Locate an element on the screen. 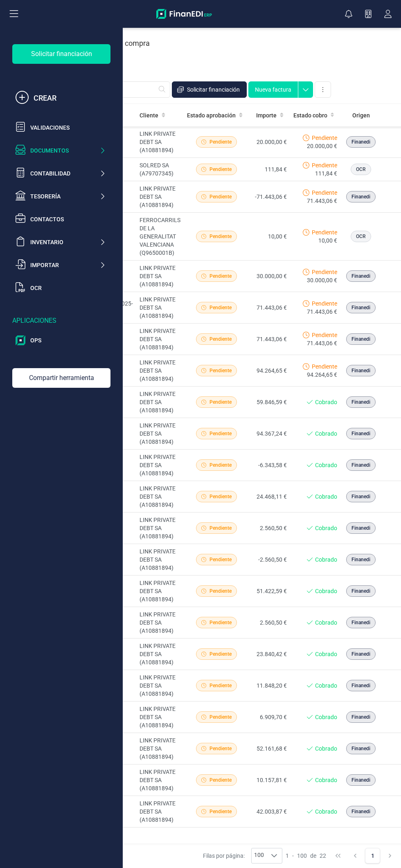 Image resolution: width=401 pixels, height=868 pixels. td: 111,84 € is located at coordinates (269, 170).